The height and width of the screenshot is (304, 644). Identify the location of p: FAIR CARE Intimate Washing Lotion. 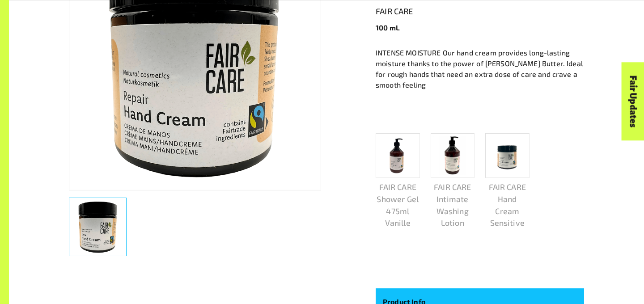
(452, 205).